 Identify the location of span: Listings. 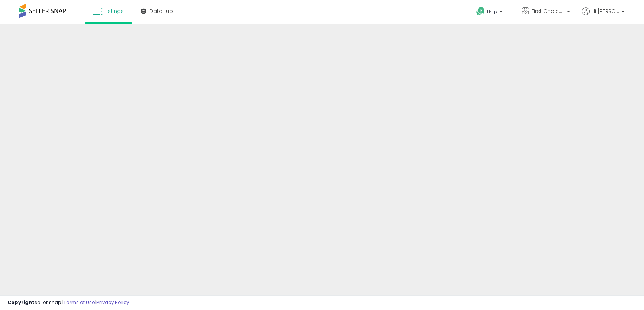
(114, 11).